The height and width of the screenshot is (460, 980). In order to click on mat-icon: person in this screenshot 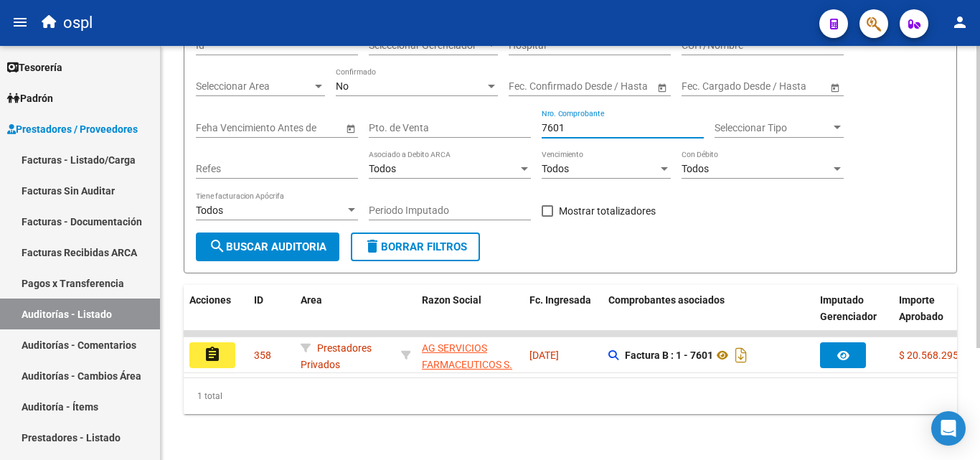, I will do `click(959, 22)`.